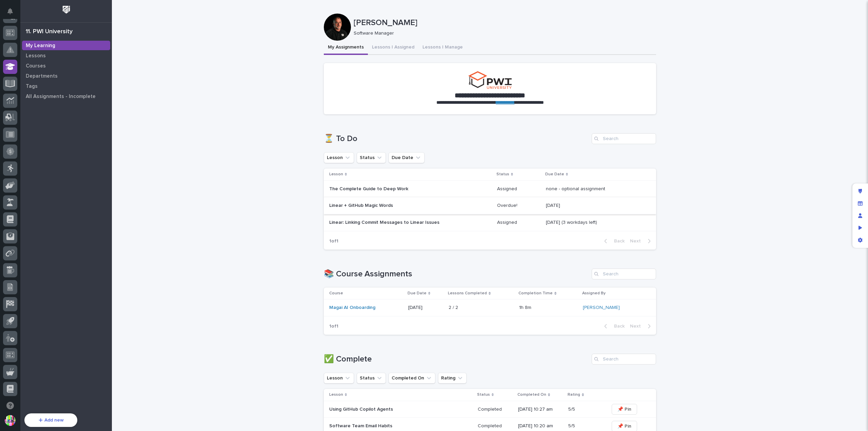 This screenshot has width=868, height=431. Describe the element at coordinates (41, 46) in the screenshot. I see `p: My Learning` at that location.